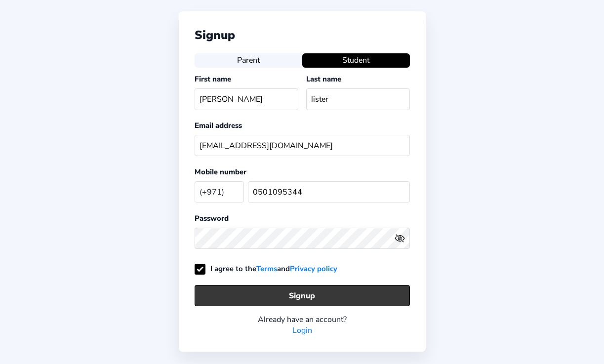  I want to click on button: Student, so click(356, 60).